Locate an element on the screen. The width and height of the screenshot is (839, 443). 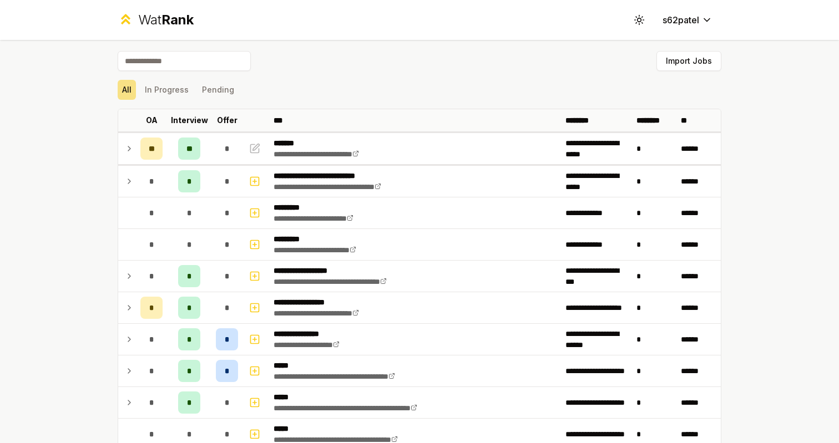
span: s62patel is located at coordinates (681, 20).